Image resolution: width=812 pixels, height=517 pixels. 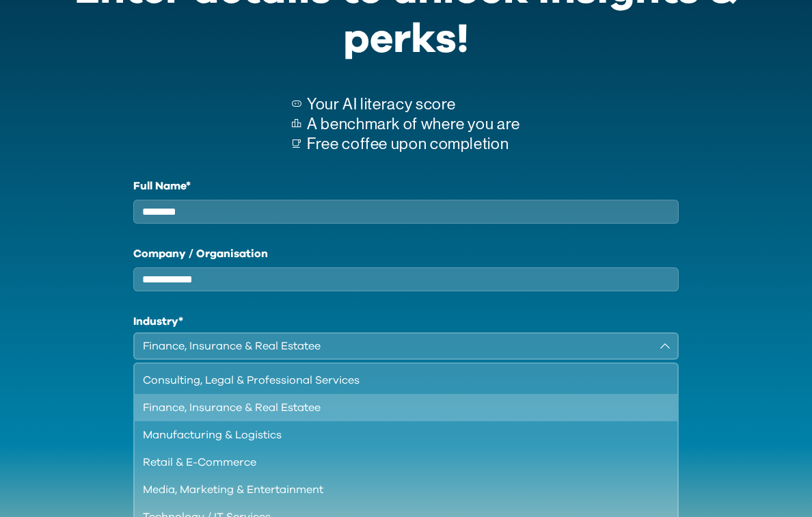 What do you see at coordinates (413, 144) in the screenshot?
I see `p: Free coffee upon completion` at bounding box center [413, 144].